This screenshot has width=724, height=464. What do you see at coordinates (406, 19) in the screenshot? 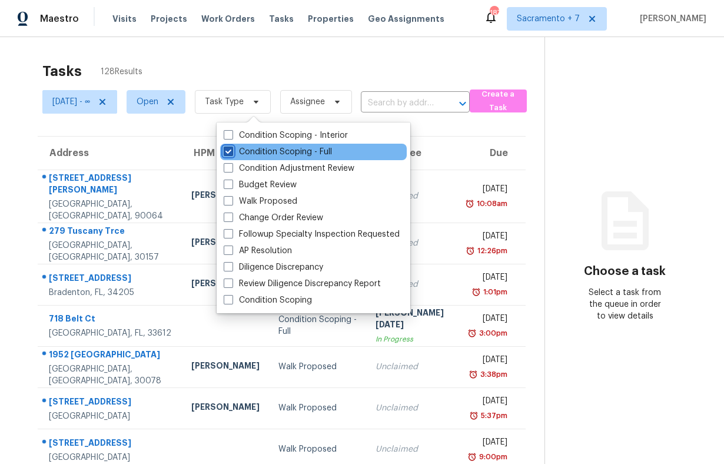
I see `span: Geo Assignments` at bounding box center [406, 19].